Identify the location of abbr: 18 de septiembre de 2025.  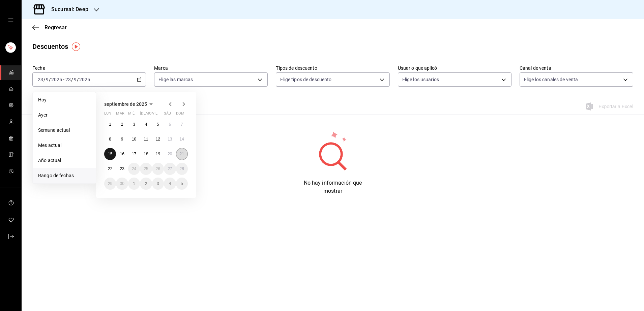
(146, 154).